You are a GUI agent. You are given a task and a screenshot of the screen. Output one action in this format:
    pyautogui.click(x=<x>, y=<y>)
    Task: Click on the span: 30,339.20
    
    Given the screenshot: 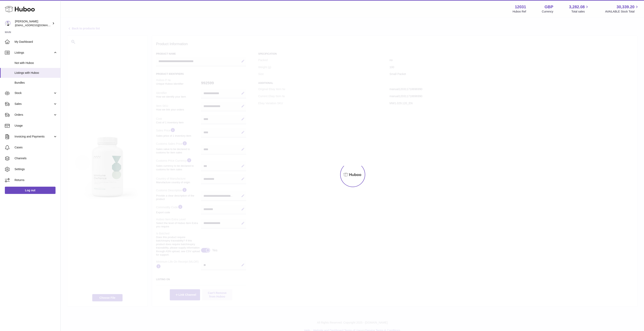 What is the action you would take?
    pyautogui.click(x=625, y=7)
    